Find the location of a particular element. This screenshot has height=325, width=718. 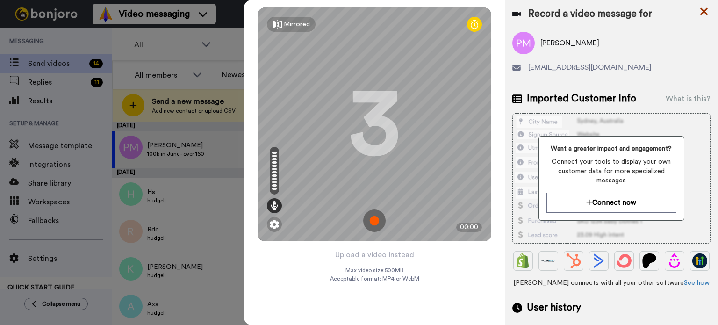

img: Shopify is located at coordinates (523, 261).